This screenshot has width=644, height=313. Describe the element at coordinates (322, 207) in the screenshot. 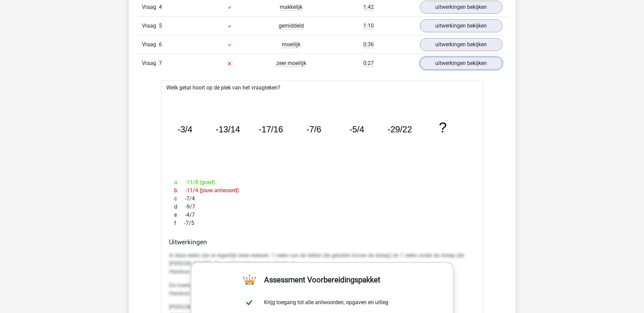

I see `div: -9/7` at that location.